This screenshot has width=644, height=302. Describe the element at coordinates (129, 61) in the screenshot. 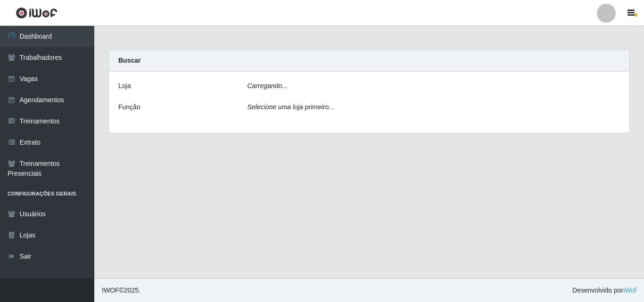

I see `strong: Buscar` at that location.